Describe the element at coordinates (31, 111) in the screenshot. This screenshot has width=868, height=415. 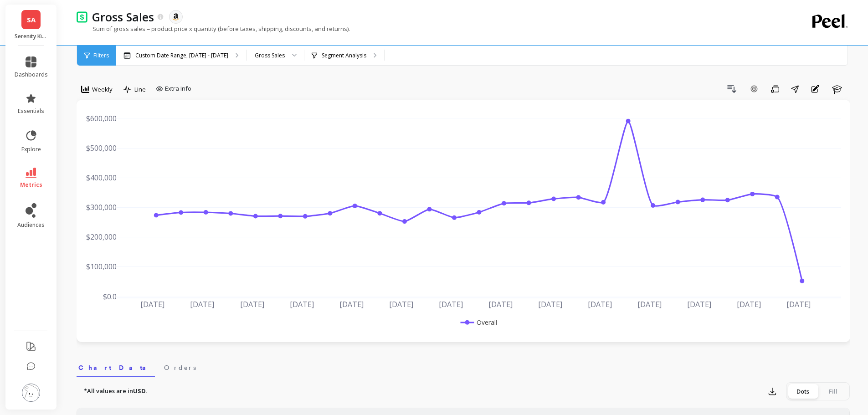
I see `span: essentials` at that location.